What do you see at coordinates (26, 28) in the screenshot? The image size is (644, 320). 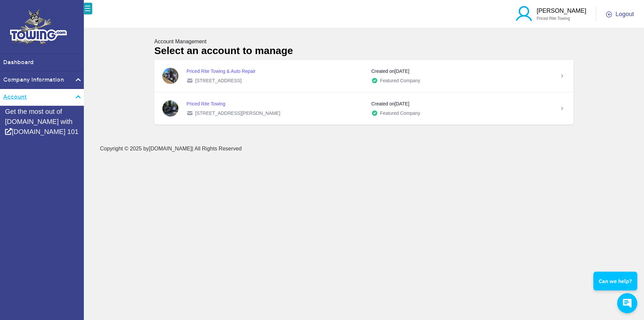 I see `button: Can we help?` at bounding box center [26, 28].